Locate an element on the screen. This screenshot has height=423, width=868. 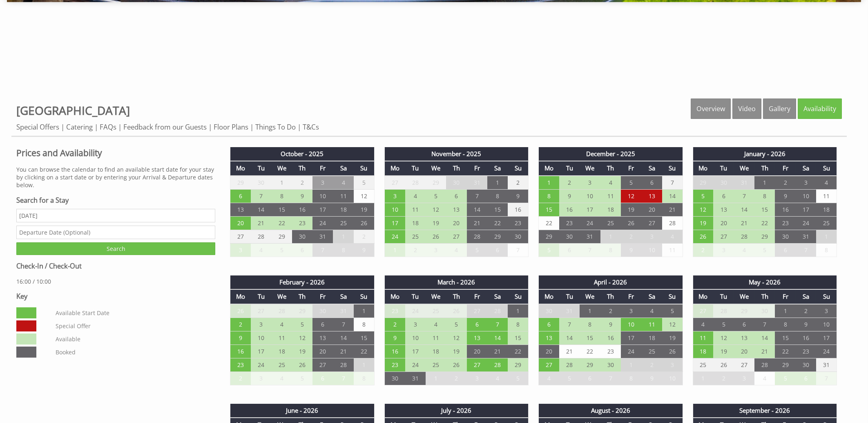
td: 14 is located at coordinates (477, 210).